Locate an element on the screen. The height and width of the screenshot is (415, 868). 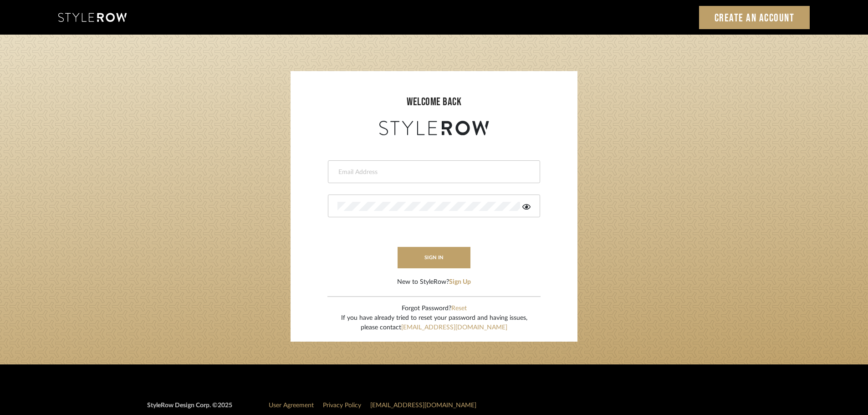
a: Privacy Policy is located at coordinates (342, 406).